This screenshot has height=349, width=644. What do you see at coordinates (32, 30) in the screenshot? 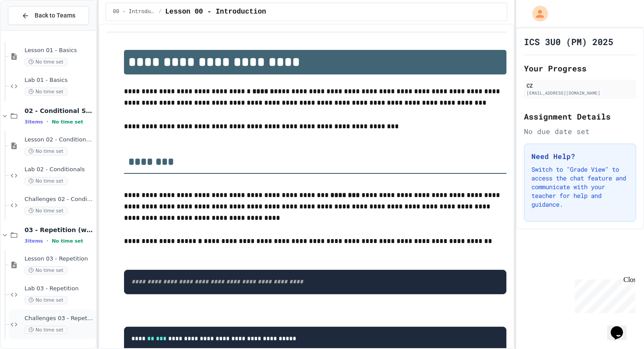
I see `div: Chat with us now!Close` at bounding box center [32, 30].